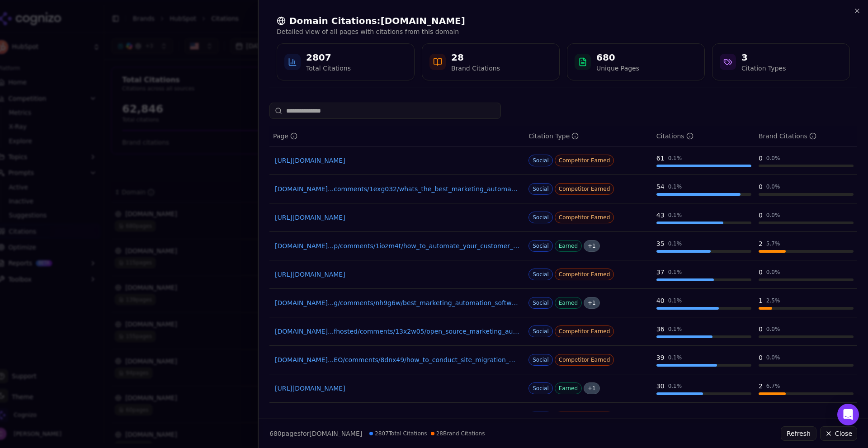  What do you see at coordinates (675, 136) in the screenshot?
I see `div: Citations` at bounding box center [675, 136].